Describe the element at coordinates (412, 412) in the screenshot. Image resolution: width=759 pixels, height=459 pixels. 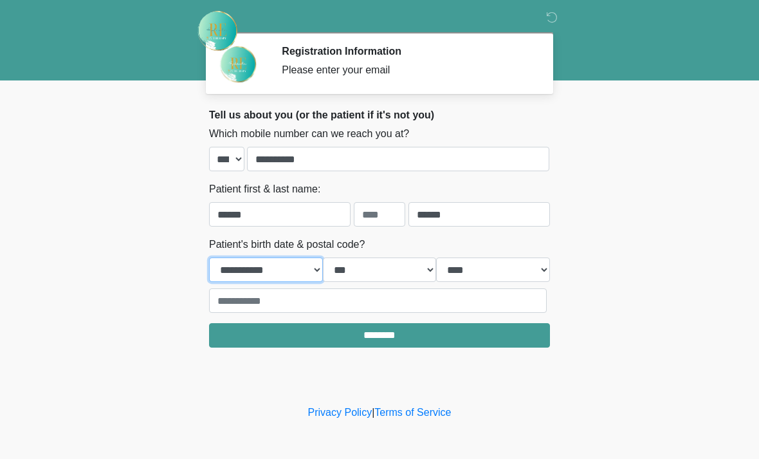
I see `a: Terms of Service` at that location.